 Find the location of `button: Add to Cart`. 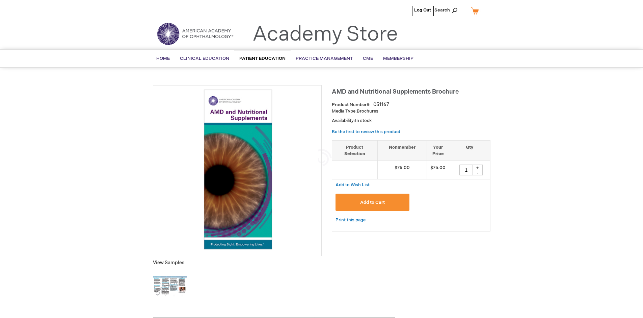

button: Add to Cart is located at coordinates (373, 202).